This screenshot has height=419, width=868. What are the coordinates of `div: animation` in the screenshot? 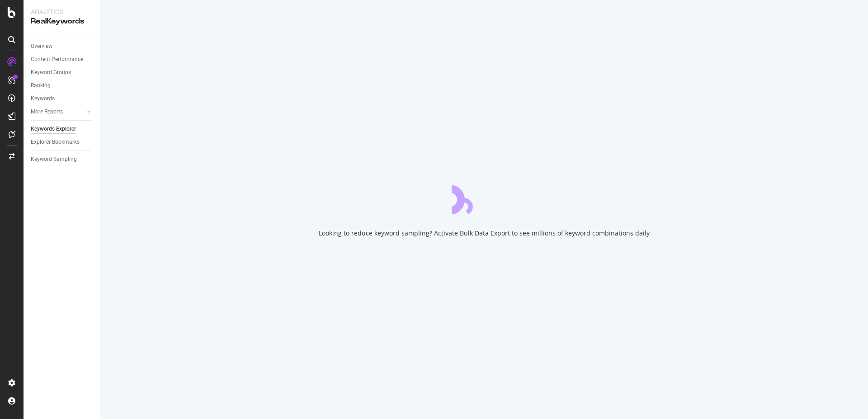 It's located at (484, 198).